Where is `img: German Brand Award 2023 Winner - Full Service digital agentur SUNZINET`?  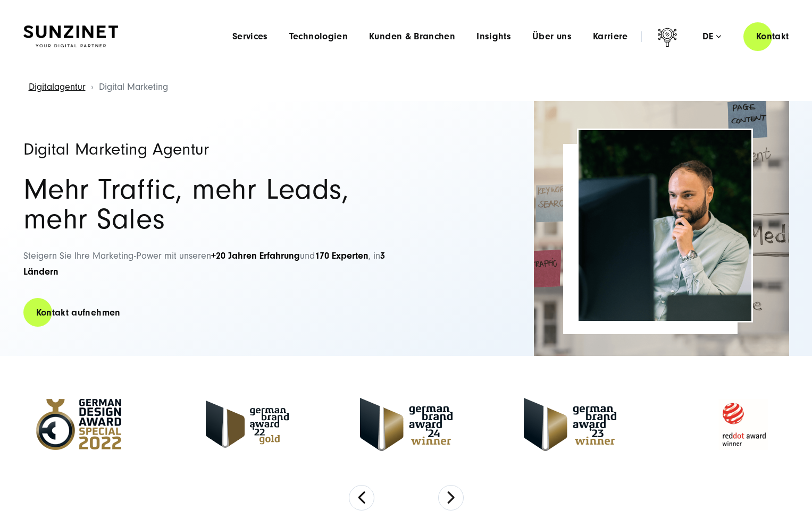 img: German Brand Award 2023 Winner - Full Service digital agentur SUNZINET is located at coordinates (570, 425).